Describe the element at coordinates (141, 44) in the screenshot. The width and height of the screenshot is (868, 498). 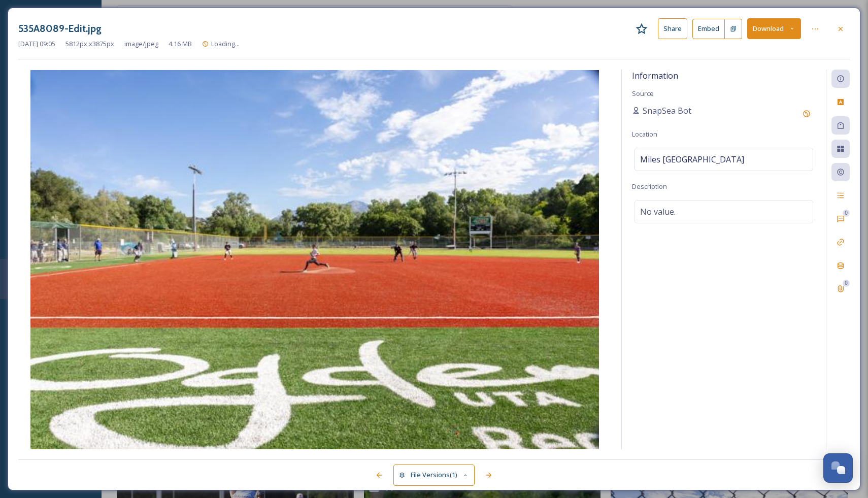
I see `span: image/jpeg` at that location.